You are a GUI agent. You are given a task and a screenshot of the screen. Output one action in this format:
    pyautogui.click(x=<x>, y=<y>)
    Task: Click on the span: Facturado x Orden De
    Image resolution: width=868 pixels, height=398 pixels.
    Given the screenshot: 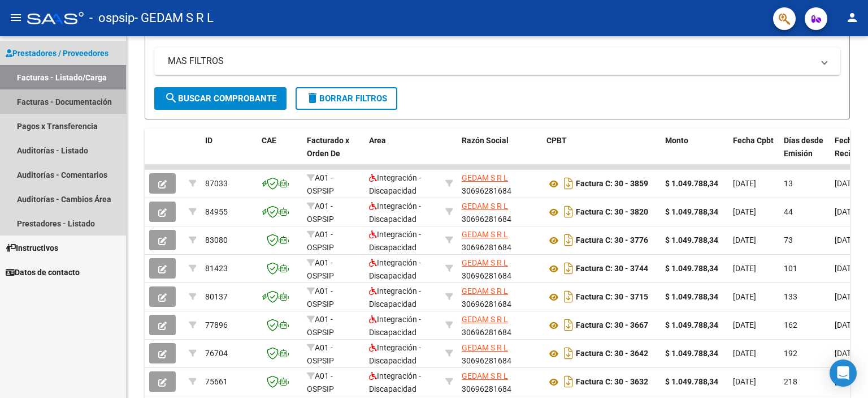 What is the action you would take?
    pyautogui.click(x=328, y=147)
    